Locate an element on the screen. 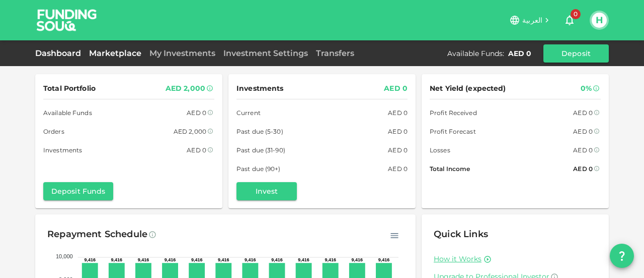 The width and height of the screenshot is (644, 278). a: Transfers is located at coordinates (335, 53).